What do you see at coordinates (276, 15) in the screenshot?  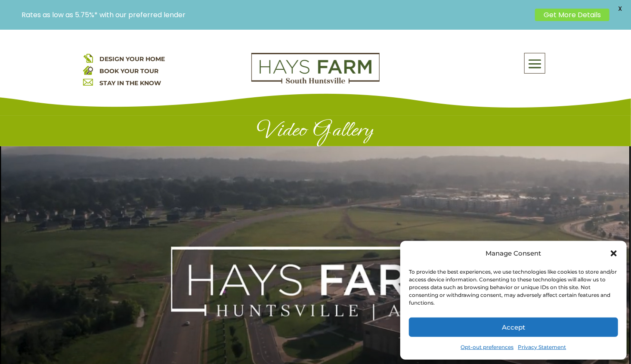 I see `p: Rates as low as 5.75%* with our preferred lender` at bounding box center [276, 15].